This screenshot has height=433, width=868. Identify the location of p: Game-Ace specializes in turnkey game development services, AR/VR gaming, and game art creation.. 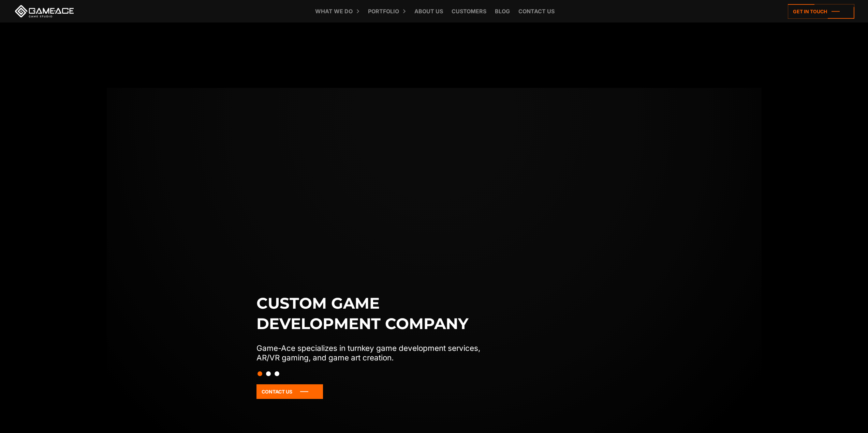
(375, 353).